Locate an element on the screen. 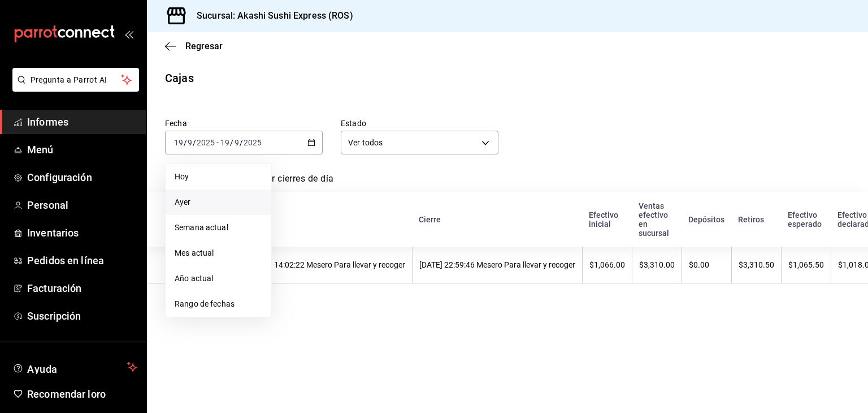  font: $1,065.50 is located at coordinates (806, 265).